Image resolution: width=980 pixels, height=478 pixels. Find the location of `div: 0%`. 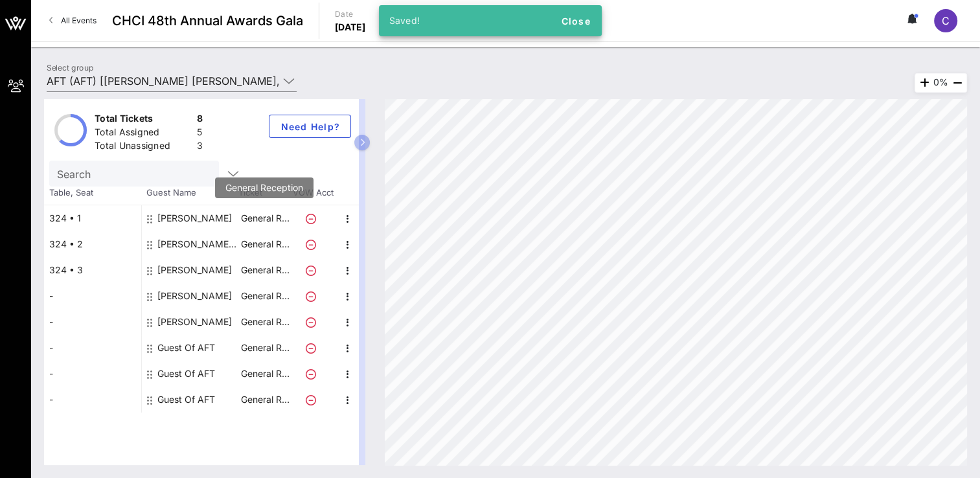

div: 0% is located at coordinates (940, 83).